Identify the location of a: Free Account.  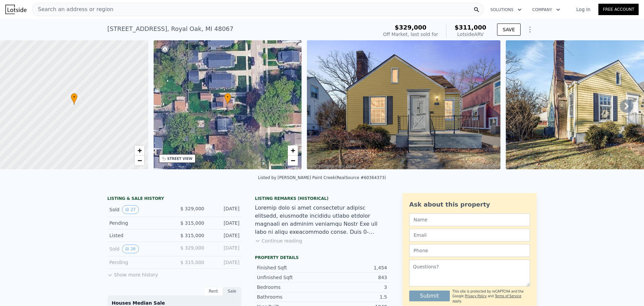
(619, 10).